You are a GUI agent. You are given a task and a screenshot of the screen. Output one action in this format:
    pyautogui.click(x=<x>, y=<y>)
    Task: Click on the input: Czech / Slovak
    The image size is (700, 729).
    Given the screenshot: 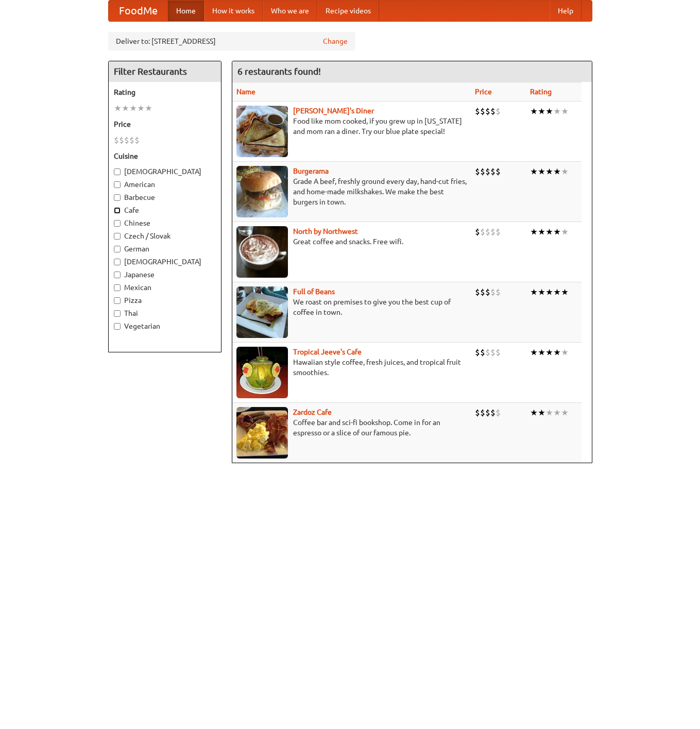 What is the action you would take?
    pyautogui.click(x=117, y=236)
    